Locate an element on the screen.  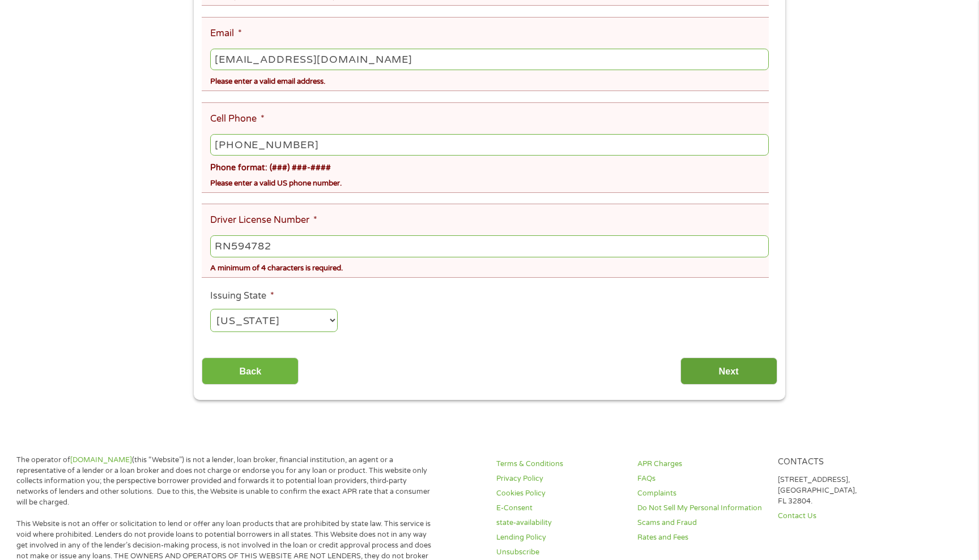
div: Phone format: (###) ###-#### is located at coordinates (490, 165).